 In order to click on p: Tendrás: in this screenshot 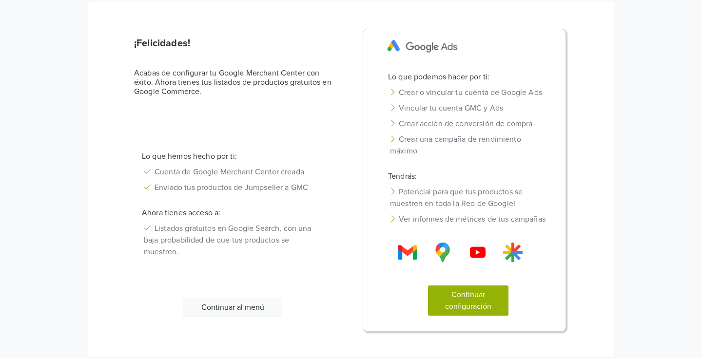, I will do `click(468, 176)`.